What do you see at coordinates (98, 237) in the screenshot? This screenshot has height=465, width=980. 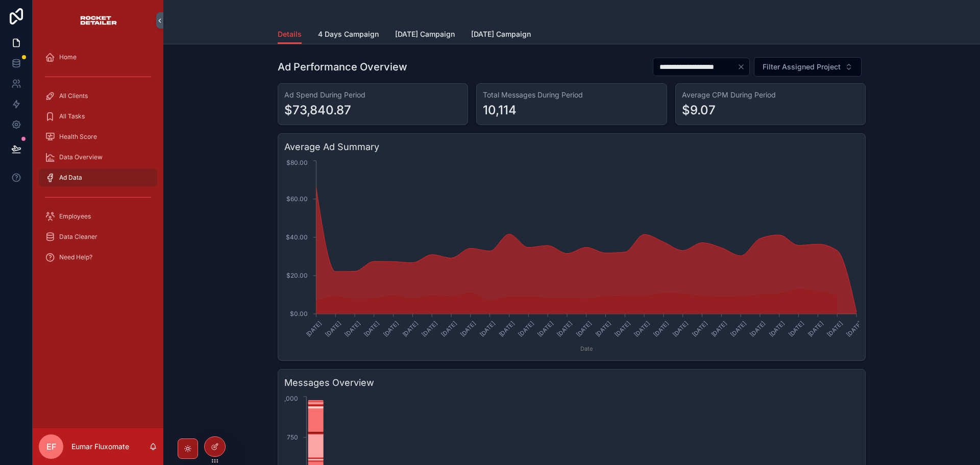 I see `a: Data Cleaner` at bounding box center [98, 237].